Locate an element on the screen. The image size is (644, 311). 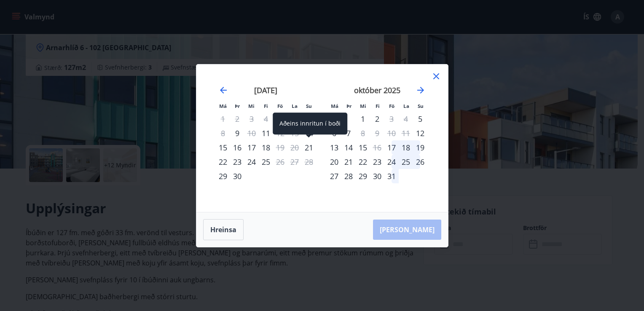
td: Not available. laugardagur, 20. september 2025 is located at coordinates (295, 147).